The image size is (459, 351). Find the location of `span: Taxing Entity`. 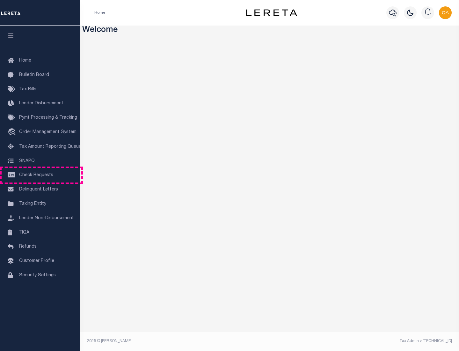

span: Taxing Entity is located at coordinates (33, 204).